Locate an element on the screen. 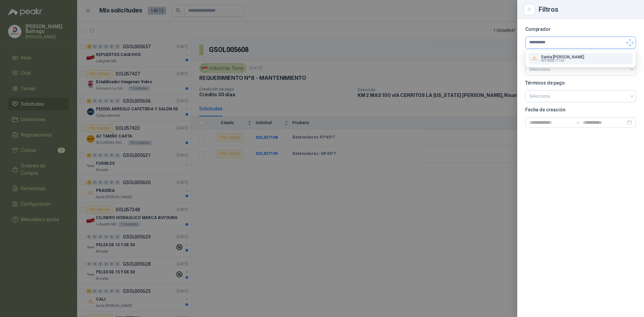 This screenshot has width=644, height=317. p: Comprador is located at coordinates (581, 29).